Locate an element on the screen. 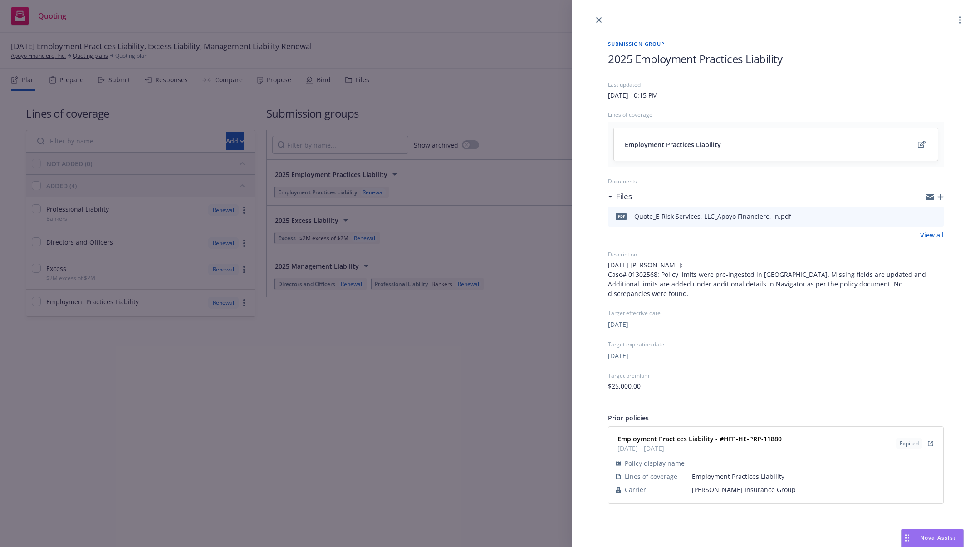 This screenshot has height=547, width=980. div: Prior policies is located at coordinates (776, 418).